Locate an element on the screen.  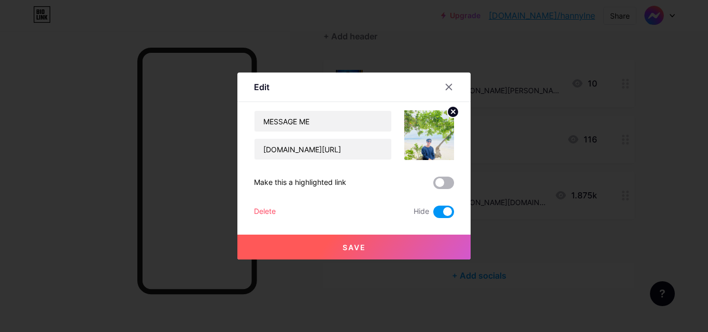
div: Make this a highlighted link is located at coordinates (300, 183).